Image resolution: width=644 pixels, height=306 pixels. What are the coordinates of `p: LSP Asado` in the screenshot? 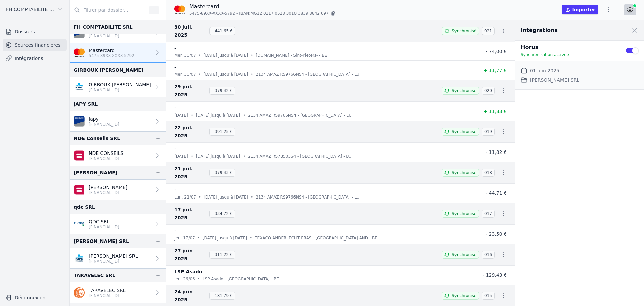 It's located at (188, 272).